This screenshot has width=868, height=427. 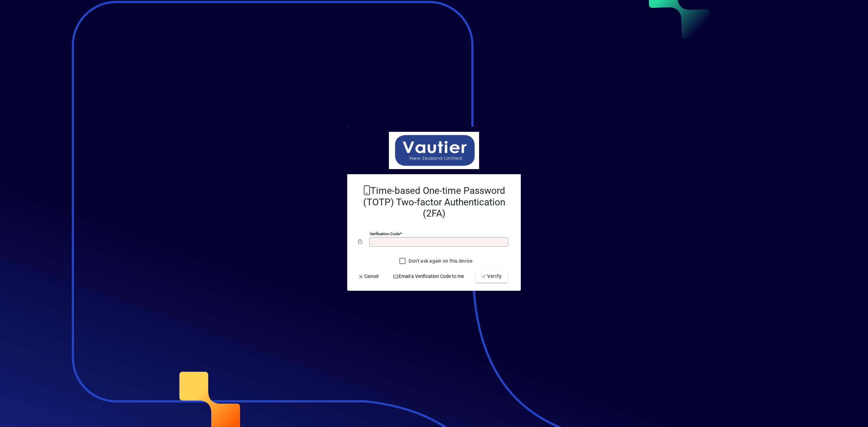 I want to click on label: Don't ask again on this device, so click(x=440, y=261).